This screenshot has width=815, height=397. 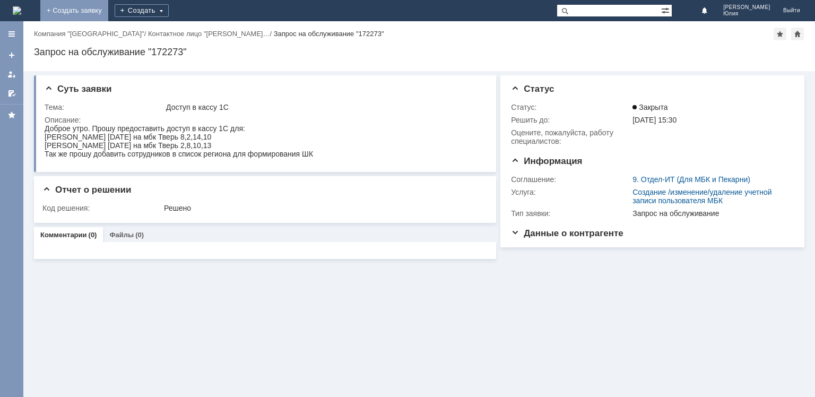 I want to click on div: Создать, so click(x=142, y=11).